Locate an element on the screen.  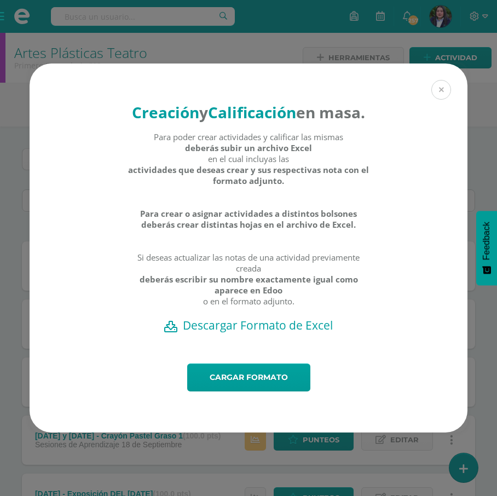
h2: Descargar Formato de Excel is located at coordinates (249, 325).